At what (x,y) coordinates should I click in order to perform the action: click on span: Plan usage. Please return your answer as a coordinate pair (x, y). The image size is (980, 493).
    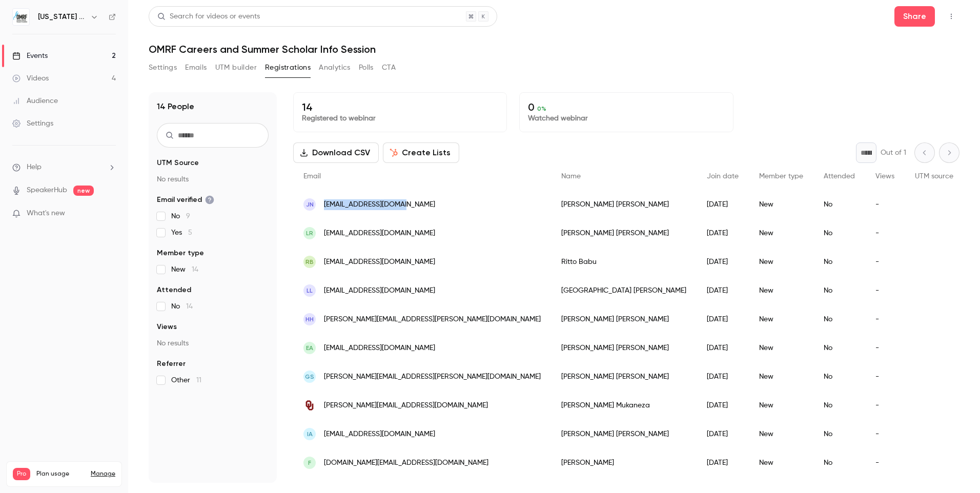
    Looking at the image, I should click on (60, 474).